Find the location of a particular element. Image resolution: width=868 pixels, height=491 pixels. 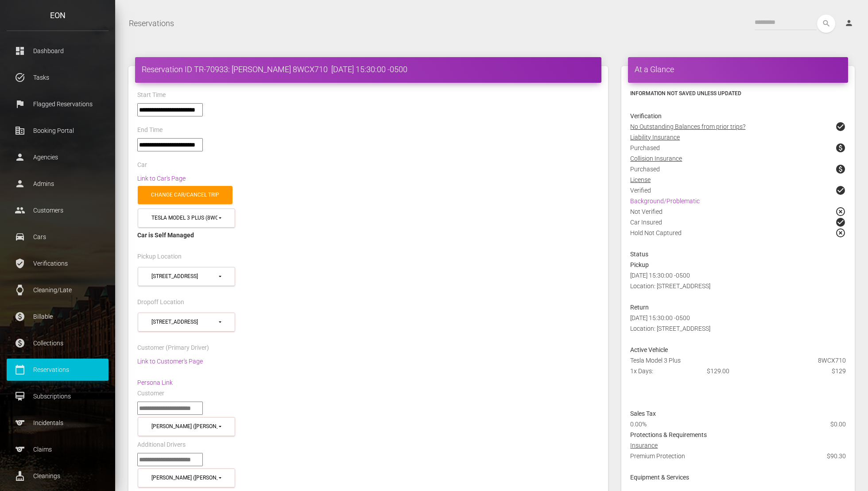

a: person Admins is located at coordinates (57, 184).